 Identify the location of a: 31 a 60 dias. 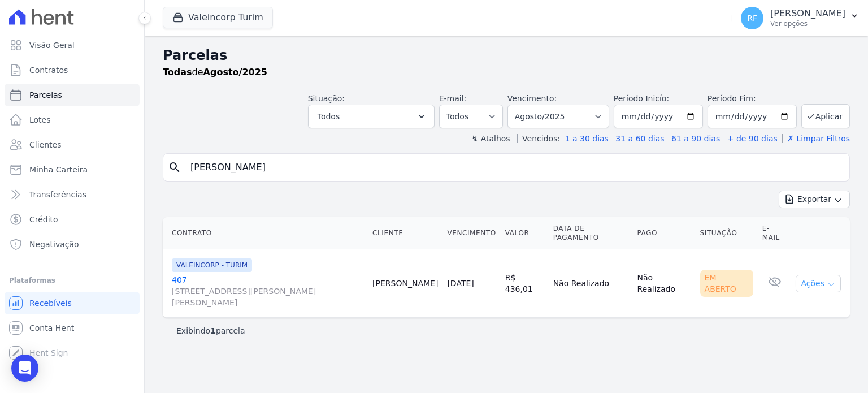
(639, 138).